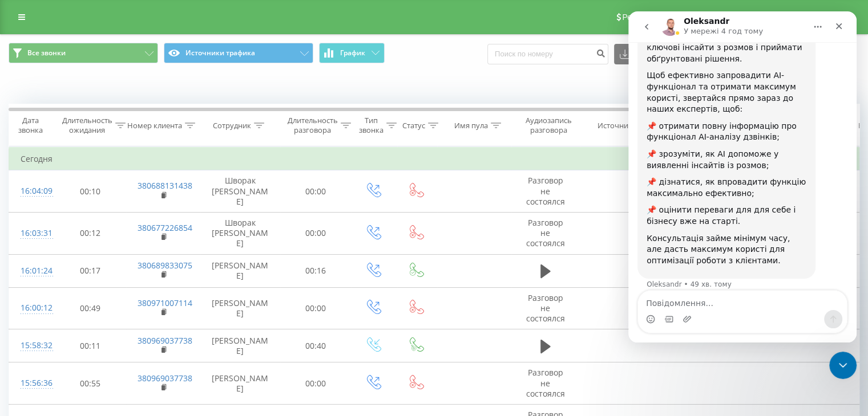 The width and height of the screenshot is (868, 416). I want to click on td: 00:10, so click(90, 191).